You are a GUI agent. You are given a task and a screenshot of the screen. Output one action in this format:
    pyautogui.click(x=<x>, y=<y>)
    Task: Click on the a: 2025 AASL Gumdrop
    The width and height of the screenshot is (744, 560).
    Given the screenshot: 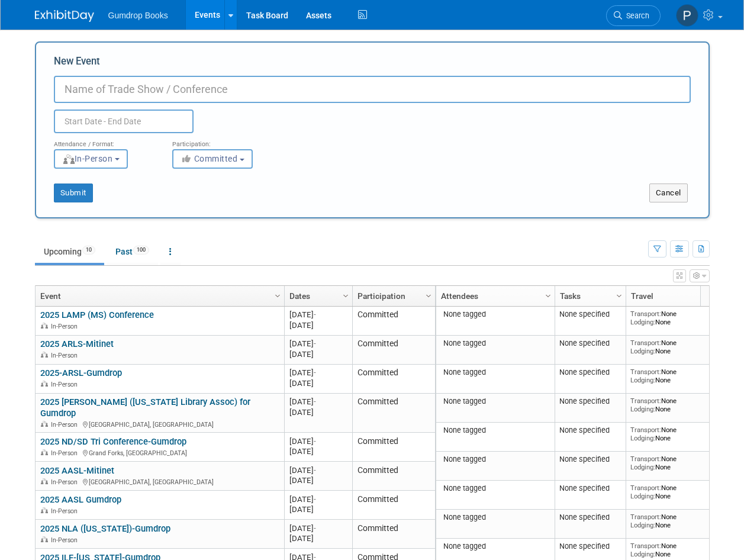 What is the action you would take?
    pyautogui.click(x=81, y=499)
    